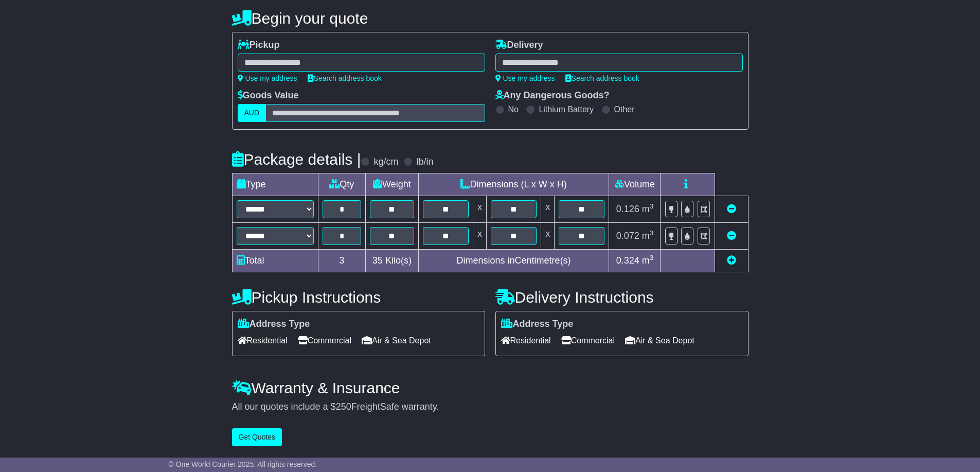  Describe the element at coordinates (243, 464) in the screenshot. I see `span: © One World Courier 2025. All rights reserved.` at that location.